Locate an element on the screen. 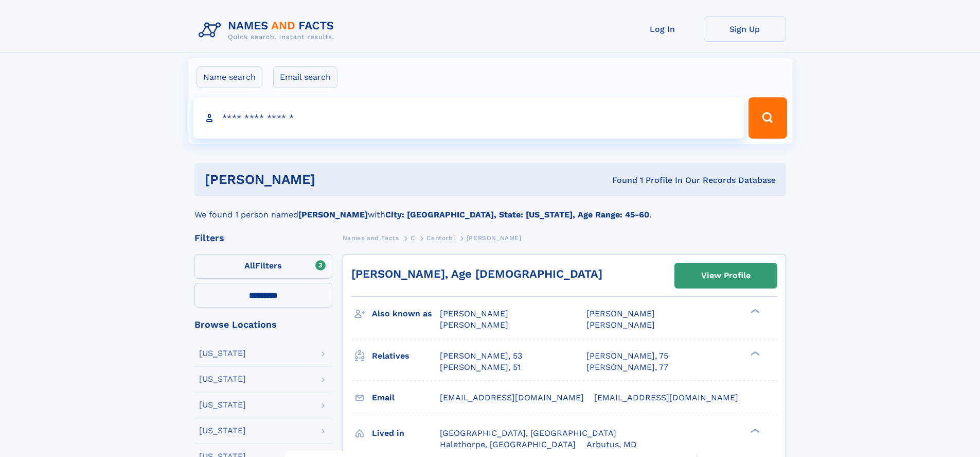 The height and width of the screenshot is (457, 980). div: Browse Locations is located at coordinates (263, 324).